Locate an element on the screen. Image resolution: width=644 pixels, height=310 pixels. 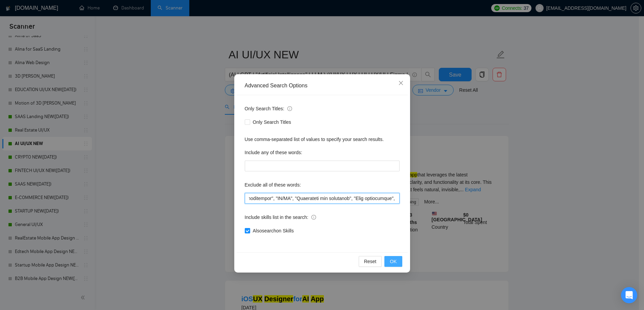
span: Only Search Titles: is located at coordinates (269, 109).